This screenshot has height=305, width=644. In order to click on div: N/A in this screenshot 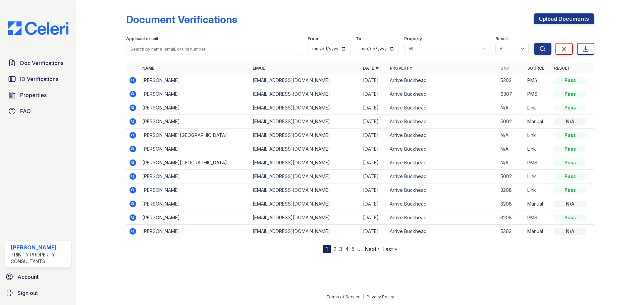, I will do `click(570, 231)`.